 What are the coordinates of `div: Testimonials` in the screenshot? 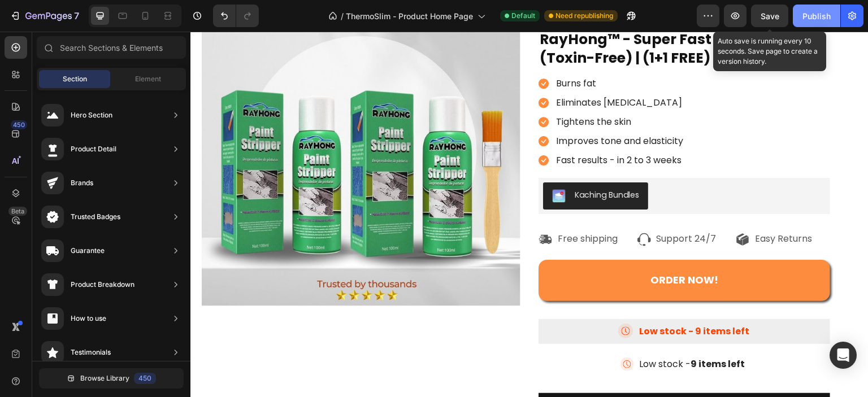 It's located at (91, 353).